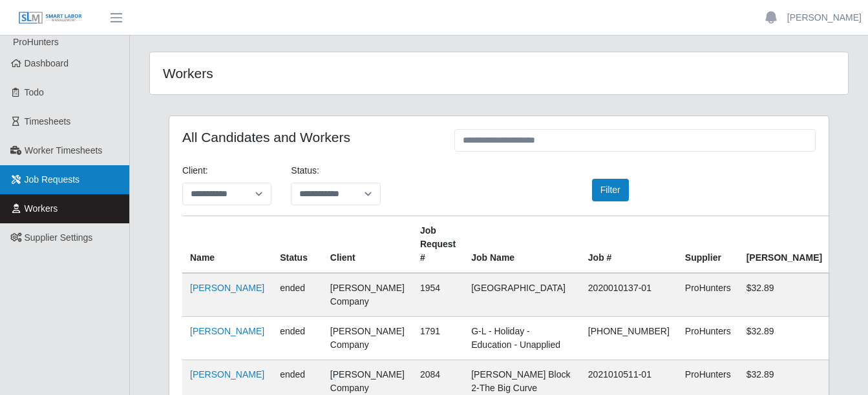 The height and width of the screenshot is (395, 868). Describe the element at coordinates (610, 190) in the screenshot. I see `button: Filter` at that location.